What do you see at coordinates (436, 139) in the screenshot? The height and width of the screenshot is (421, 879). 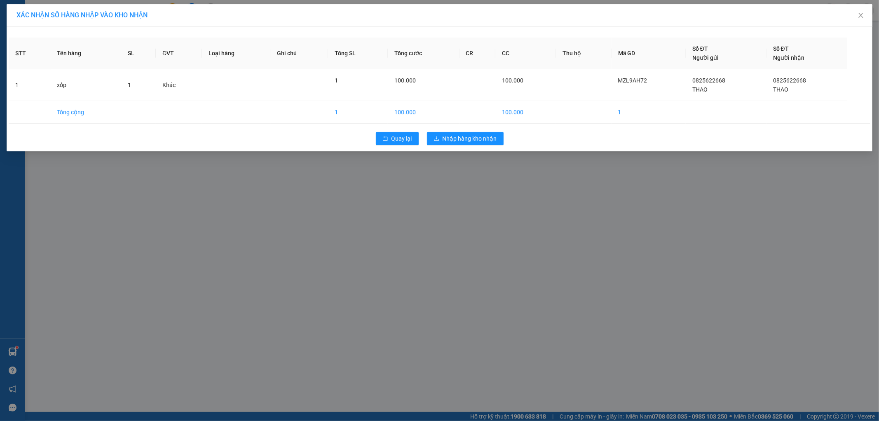 I see `span: download` at bounding box center [436, 139].